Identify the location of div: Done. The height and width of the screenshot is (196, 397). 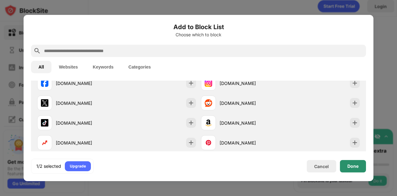
(353, 166).